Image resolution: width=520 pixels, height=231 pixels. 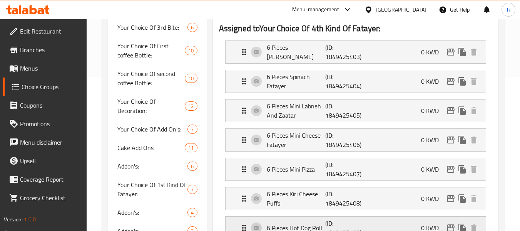 What do you see at coordinates (45, 50) in the screenshot?
I see `a: Branches` at bounding box center [45, 50].